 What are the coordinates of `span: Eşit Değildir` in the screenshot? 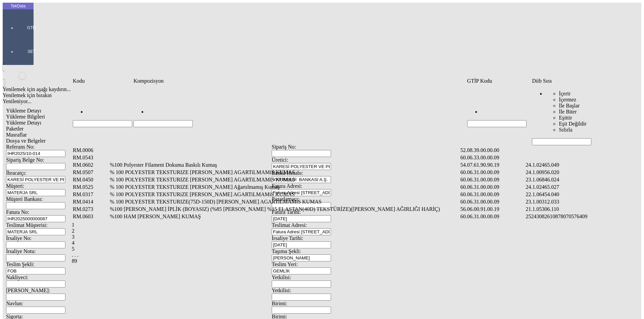 It's located at (573, 124).